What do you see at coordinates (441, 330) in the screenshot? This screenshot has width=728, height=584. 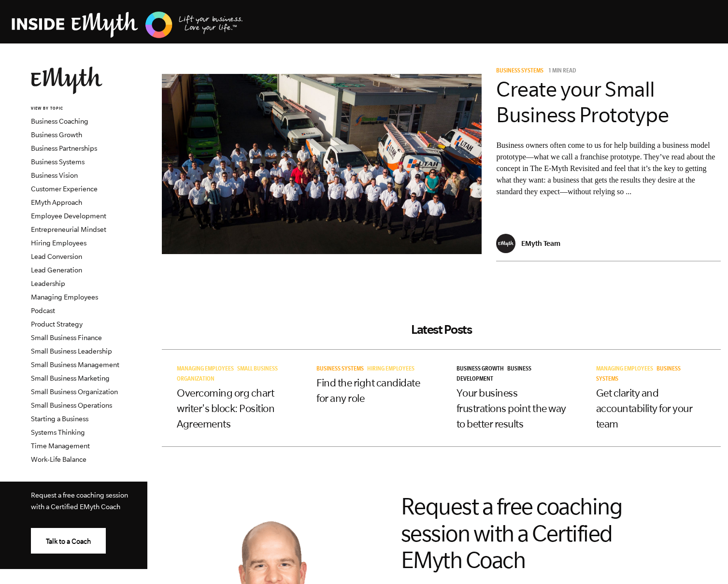 I see `h2: Latest Posts` at bounding box center [441, 330].